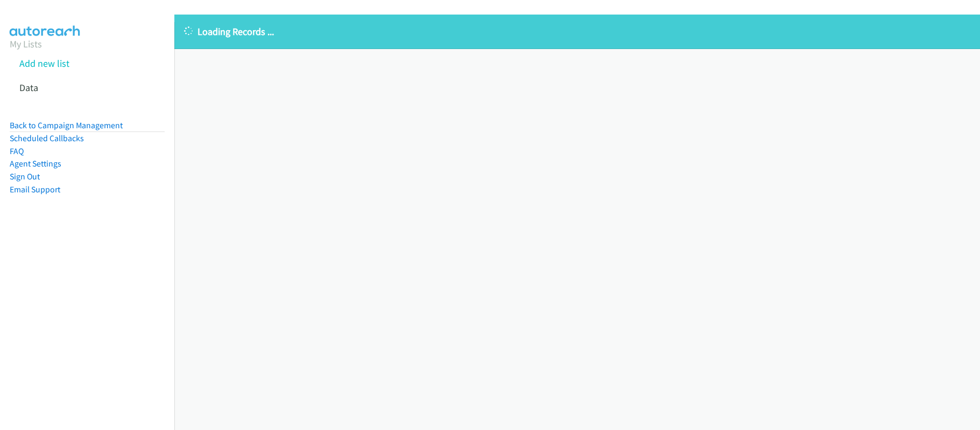 This screenshot has height=430, width=980. I want to click on p: Loading Records ..., so click(577, 31).